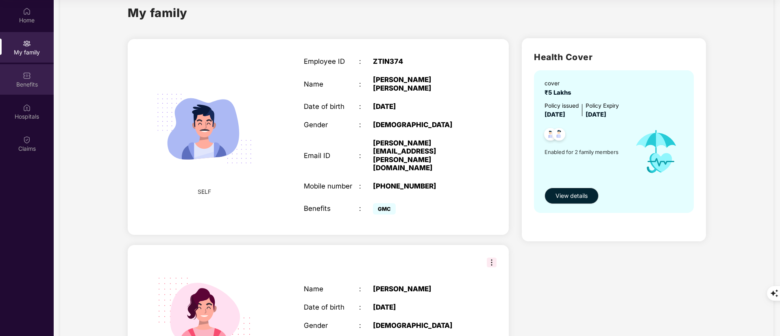 The height and width of the screenshot is (336, 780). Describe the element at coordinates (204, 128) in the screenshot. I see `img: svg+xml;base64,PHN2ZyB4bWxucz0iaHR0cDovL3d3dy53My5vcmcvMjAwMC9zdmciIHdpZHRoPSIyMjQiIGhlaWdodD0iMT...` at that location.